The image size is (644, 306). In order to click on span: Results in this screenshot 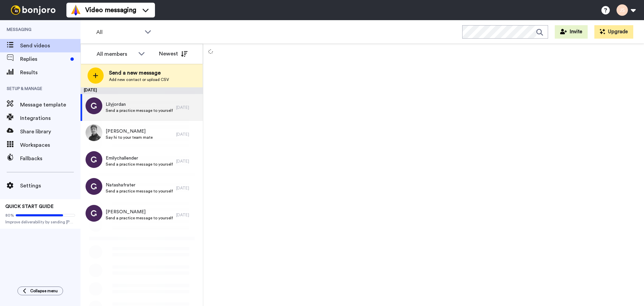, I will do `click(50, 72)`.